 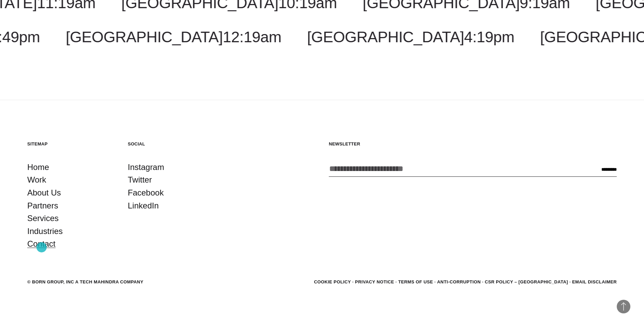 I want to click on a: Partners, so click(x=42, y=206).